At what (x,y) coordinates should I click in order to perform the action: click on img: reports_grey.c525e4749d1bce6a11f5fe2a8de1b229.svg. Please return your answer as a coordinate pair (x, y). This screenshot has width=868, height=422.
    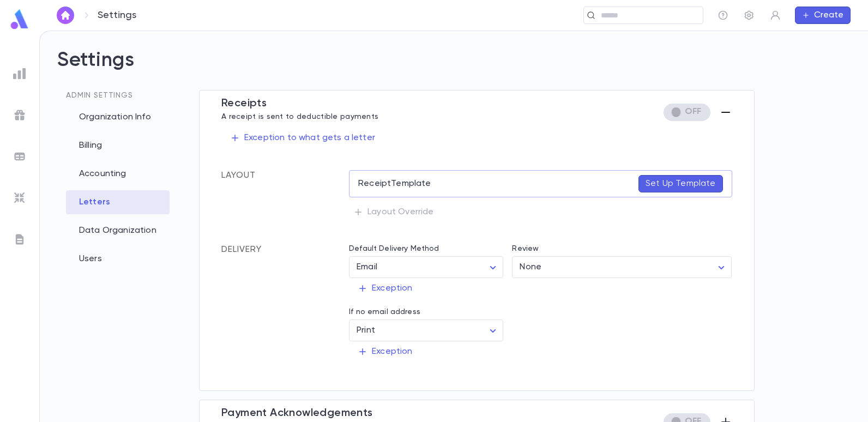
    Looking at the image, I should click on (20, 74).